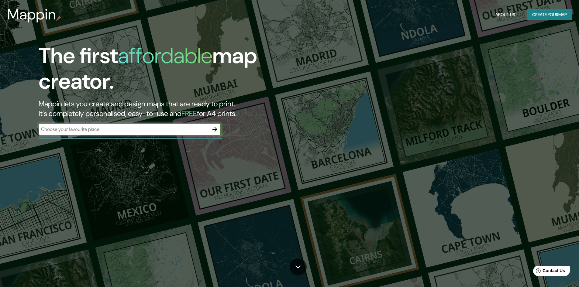  What do you see at coordinates (59, 18) in the screenshot?
I see `img: mappin-pin` at bounding box center [59, 18].